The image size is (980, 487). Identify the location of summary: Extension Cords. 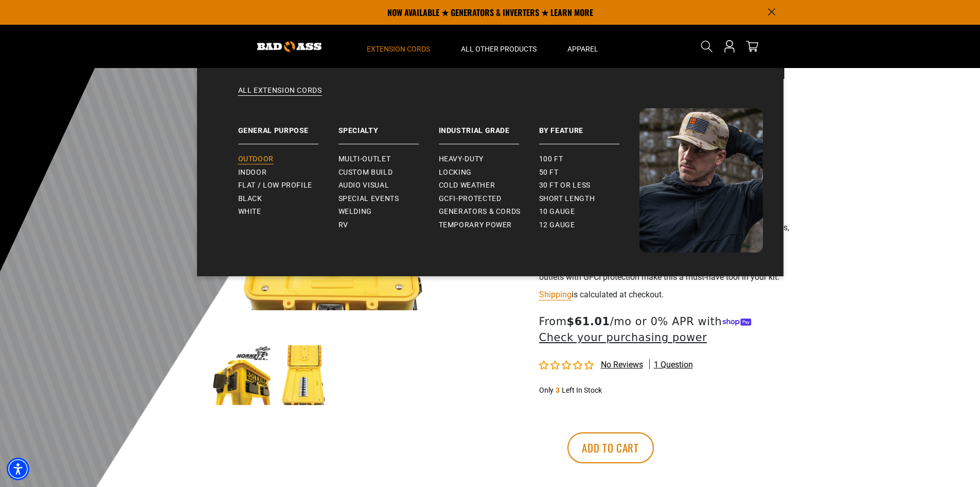
(398, 46).